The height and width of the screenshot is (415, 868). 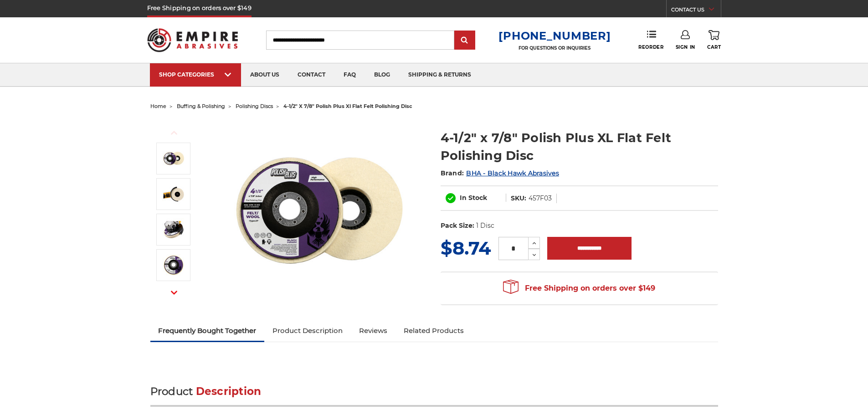 I want to click on span: Description, so click(x=229, y=392).